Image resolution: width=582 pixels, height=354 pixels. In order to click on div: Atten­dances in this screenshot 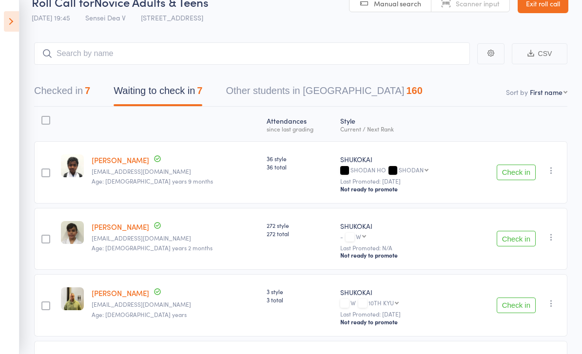, I will do `click(299, 124)`.